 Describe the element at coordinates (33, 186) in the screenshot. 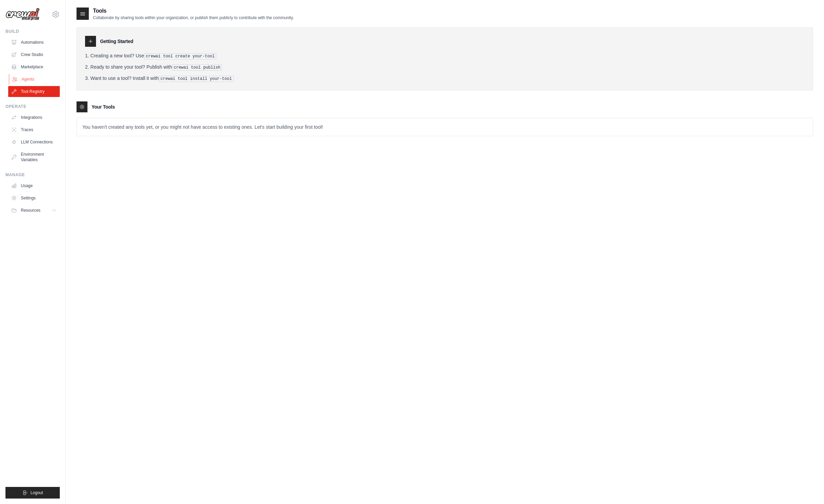

I see `a: Usage` at that location.